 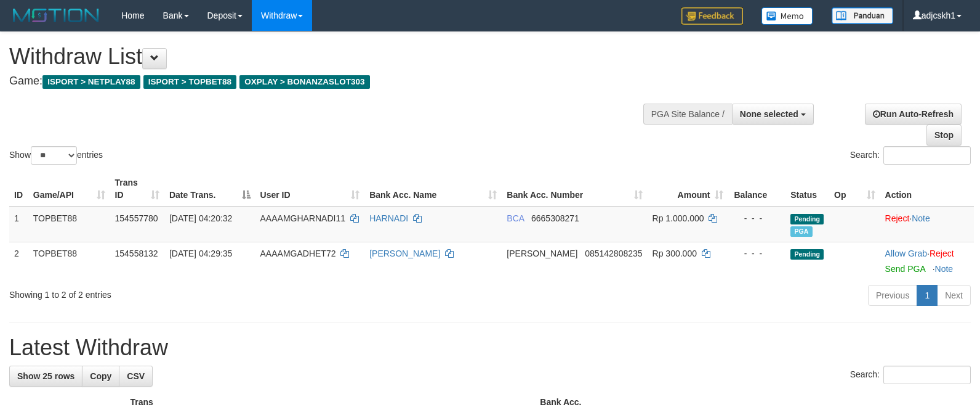 I want to click on a: HARNADI, so click(x=388, y=218).